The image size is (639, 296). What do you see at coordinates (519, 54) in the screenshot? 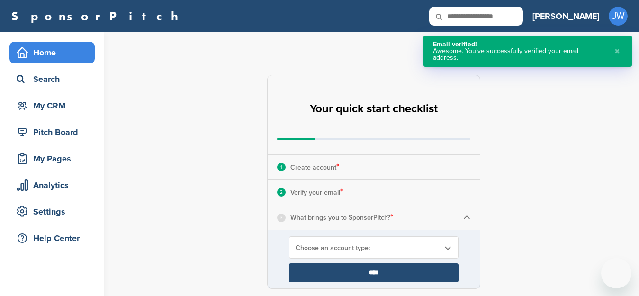
I see `div: Awesome. You’ve successfully verified your email address.` at bounding box center [519, 54].